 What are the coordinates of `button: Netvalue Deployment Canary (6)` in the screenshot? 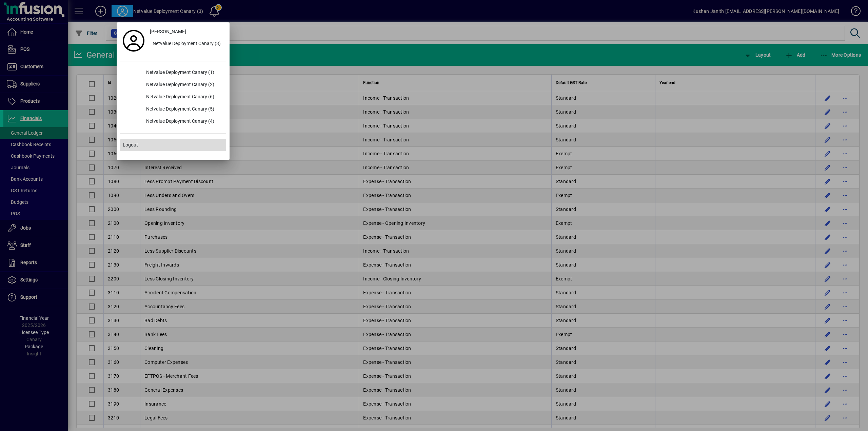 It's located at (173, 97).